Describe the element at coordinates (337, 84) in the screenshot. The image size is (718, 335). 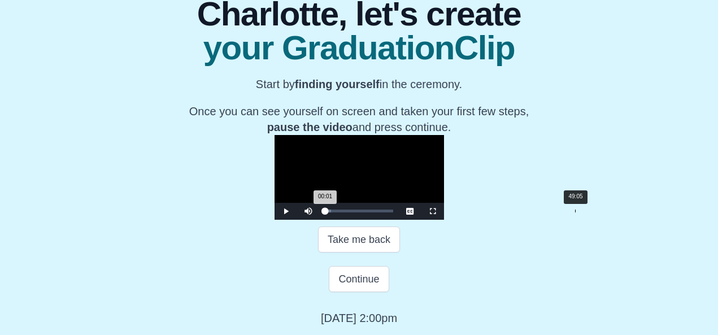
I see `b: finding yourself` at that location.